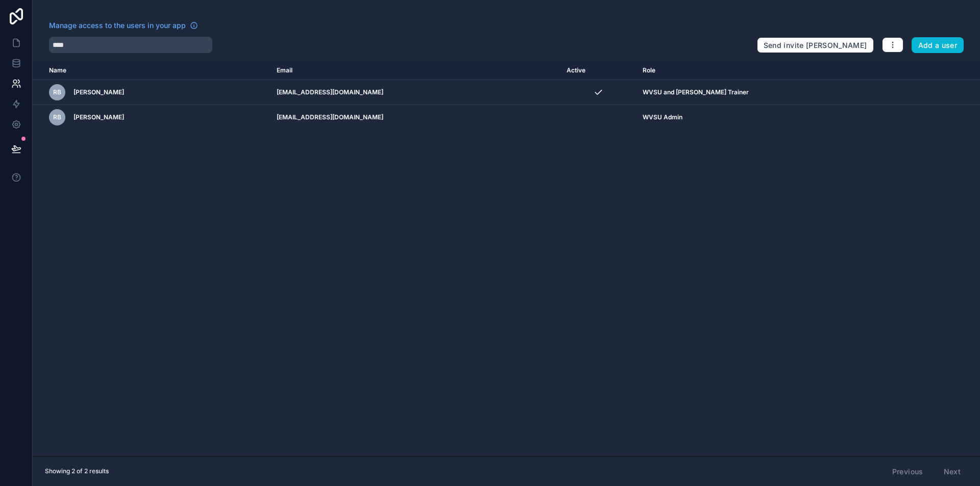 The image size is (980, 486). I want to click on a: Manage access to the users in your app, so click(124, 25).